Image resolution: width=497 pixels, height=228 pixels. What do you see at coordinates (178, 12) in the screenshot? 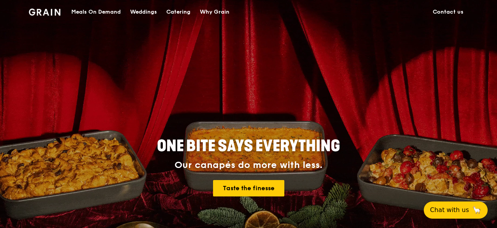
I see `div: Catering` at bounding box center [178, 12].